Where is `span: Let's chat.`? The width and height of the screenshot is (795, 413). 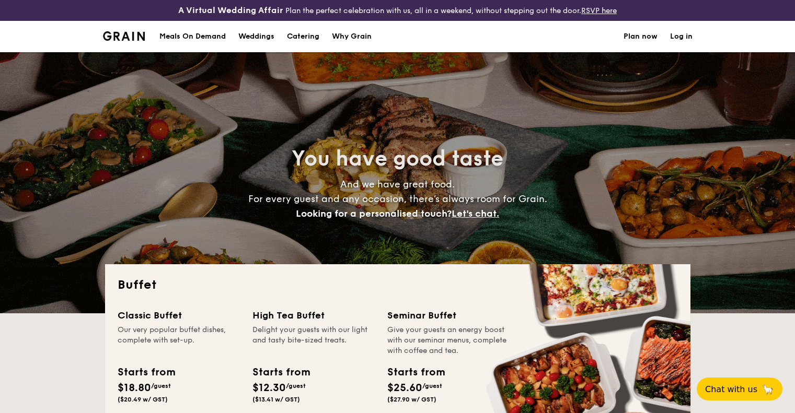
span: Let's chat. is located at coordinates (475, 214).